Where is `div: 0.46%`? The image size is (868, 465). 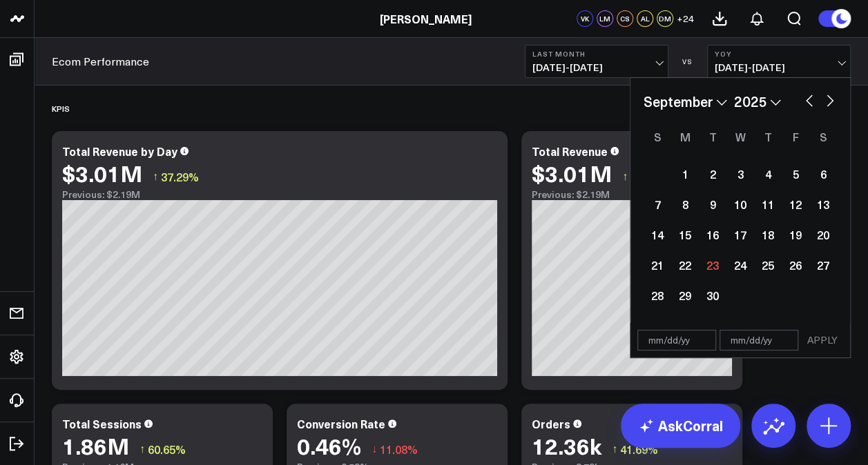 div: 0.46% is located at coordinates (328, 446).